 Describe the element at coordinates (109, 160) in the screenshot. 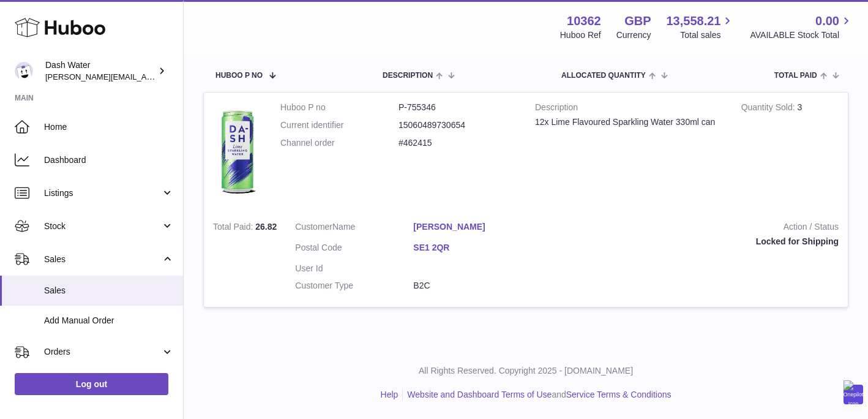

I see `span: Dashboard` at that location.